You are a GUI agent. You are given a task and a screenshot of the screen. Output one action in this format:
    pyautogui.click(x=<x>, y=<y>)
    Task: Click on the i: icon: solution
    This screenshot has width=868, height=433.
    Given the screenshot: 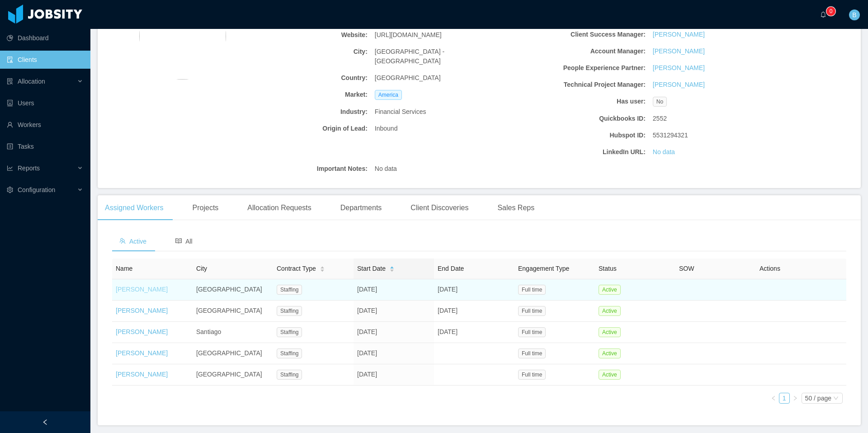 What is the action you would take?
    pyautogui.click(x=10, y=81)
    